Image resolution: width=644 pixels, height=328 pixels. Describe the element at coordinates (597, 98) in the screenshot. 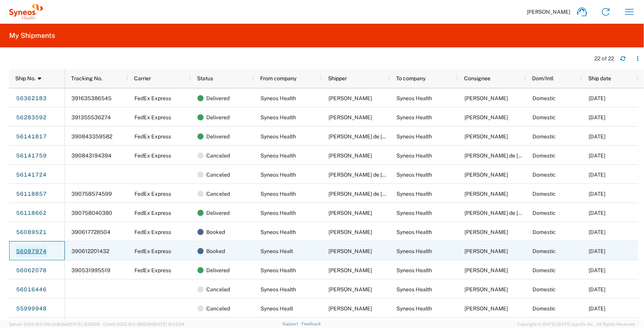

I see `span: 08/01/2025` at that location.